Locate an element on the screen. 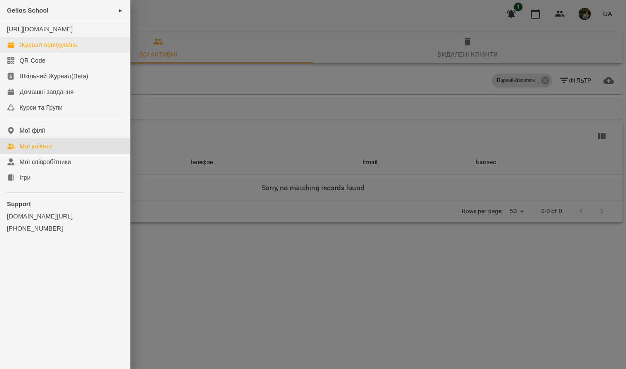 Image resolution: width=626 pixels, height=369 pixels. div: Мої філії is located at coordinates (32, 131).